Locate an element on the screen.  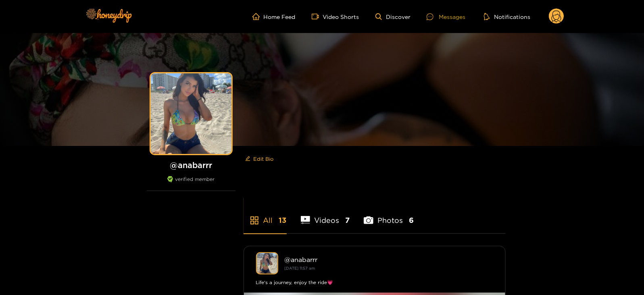
div: Messages is located at coordinates (446, 17).